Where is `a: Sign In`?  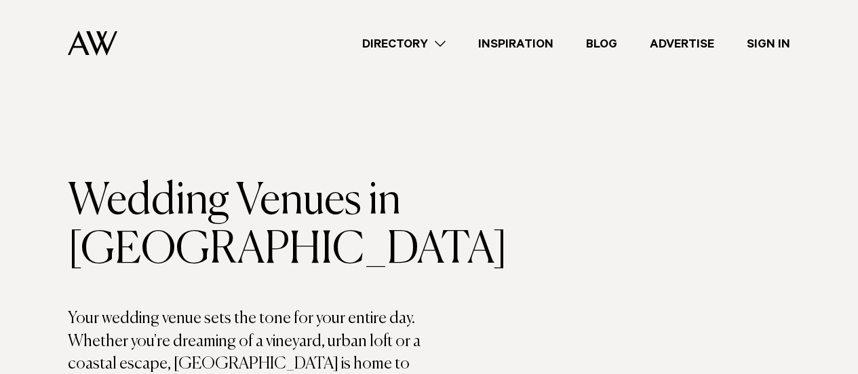
a: Sign In is located at coordinates (768, 43).